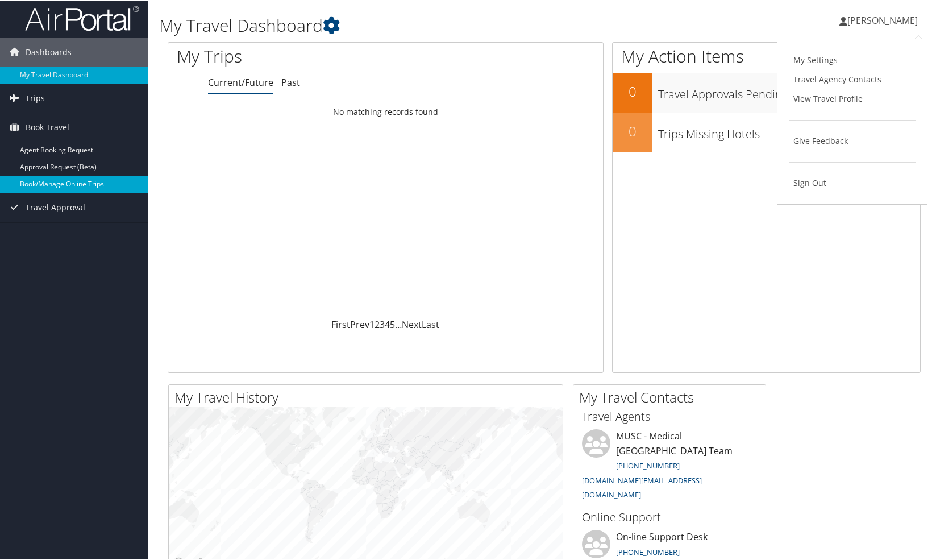 The width and height of the screenshot is (936, 560). What do you see at coordinates (852, 139) in the screenshot?
I see `a: Give Feedback` at bounding box center [852, 139].